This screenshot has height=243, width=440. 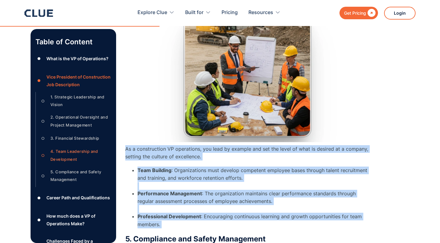 I want to click on strong: Performance Management, so click(x=170, y=193).